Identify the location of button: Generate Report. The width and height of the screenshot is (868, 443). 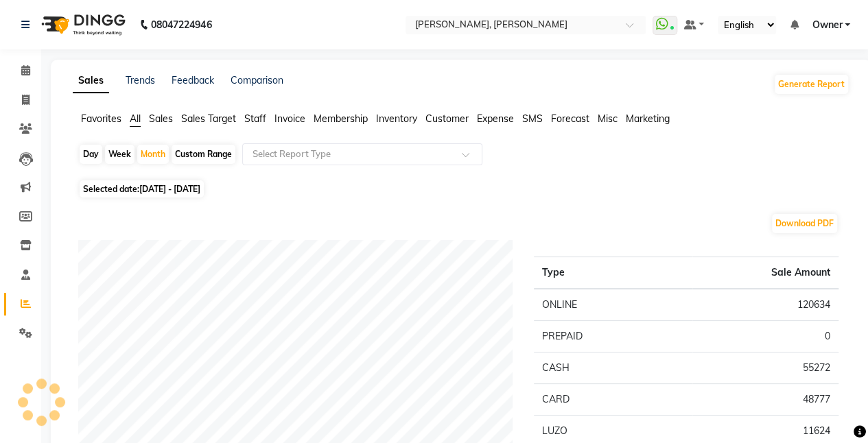
(811, 84).